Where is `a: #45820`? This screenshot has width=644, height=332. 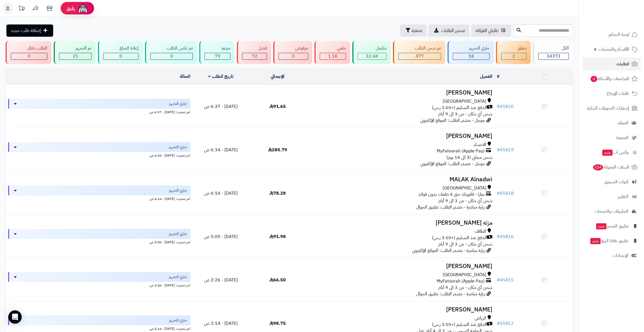
a: #45820 is located at coordinates (505, 107).